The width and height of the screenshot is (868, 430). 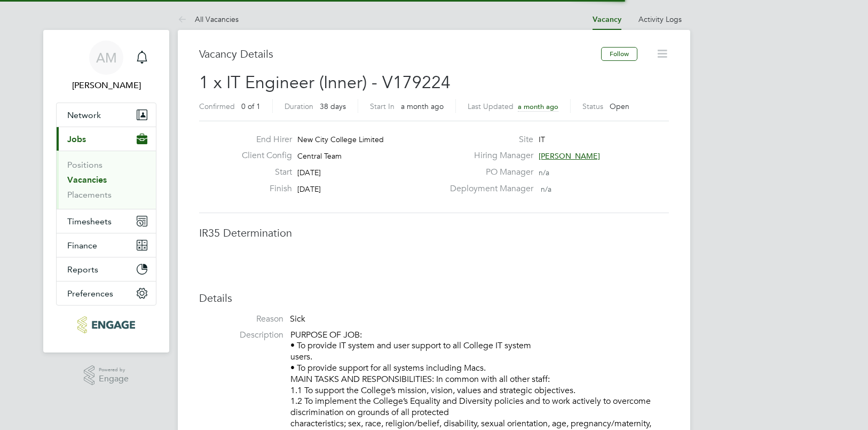 I want to click on button: Reports, so click(x=106, y=269).